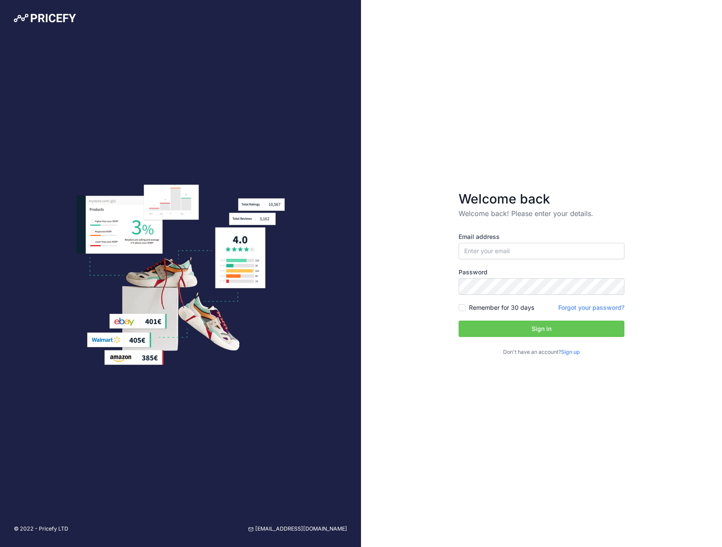 The width and height of the screenshot is (722, 547). Describe the element at coordinates (45, 18) in the screenshot. I see `img: Pricefy` at that location.